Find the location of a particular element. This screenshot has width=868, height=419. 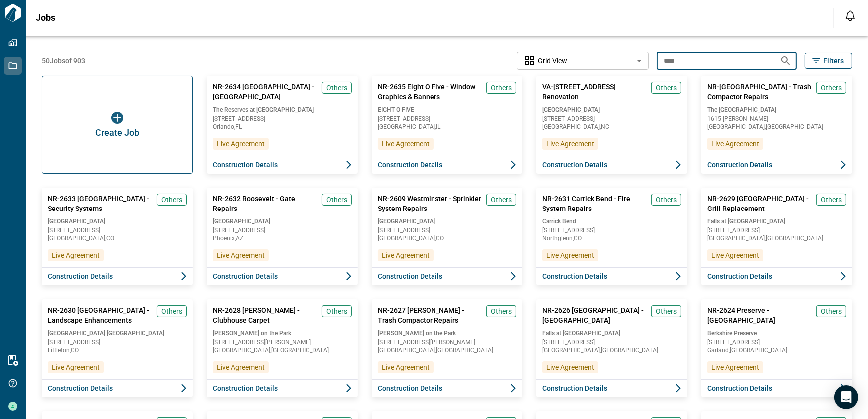

span: Grid View is located at coordinates (552, 61).